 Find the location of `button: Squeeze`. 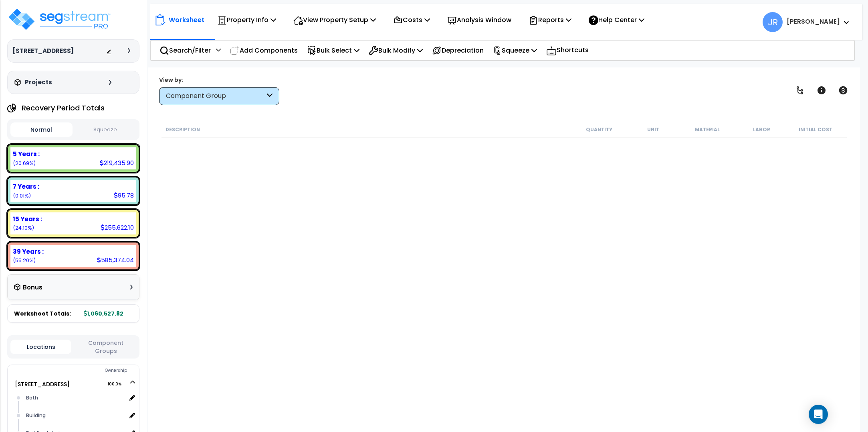

button: Squeeze is located at coordinates (105, 129).